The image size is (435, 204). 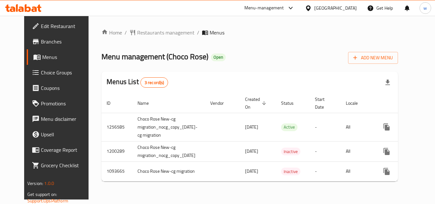 What do you see at coordinates (62, 119) in the screenshot?
I see `a: Menu disclaimer` at bounding box center [62, 119].